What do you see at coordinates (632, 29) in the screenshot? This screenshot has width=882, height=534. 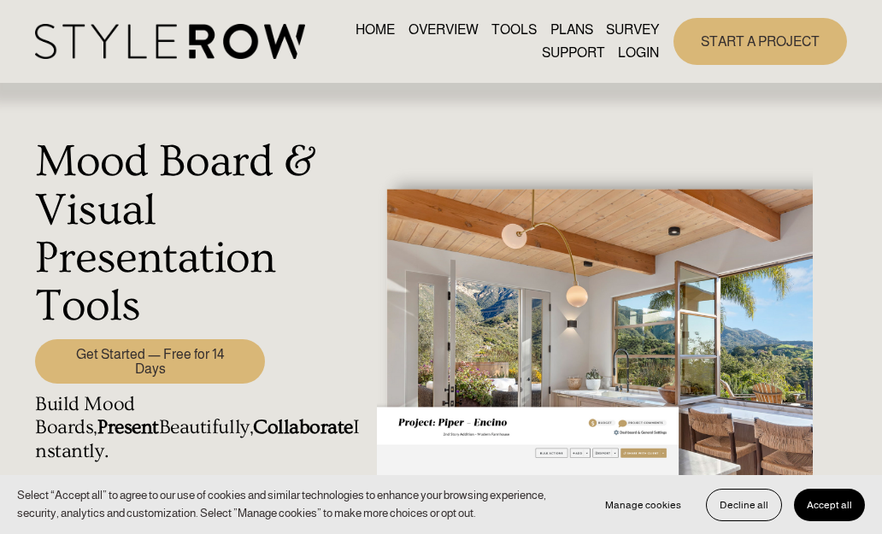 I see `a: SURVEY` at bounding box center [632, 29].